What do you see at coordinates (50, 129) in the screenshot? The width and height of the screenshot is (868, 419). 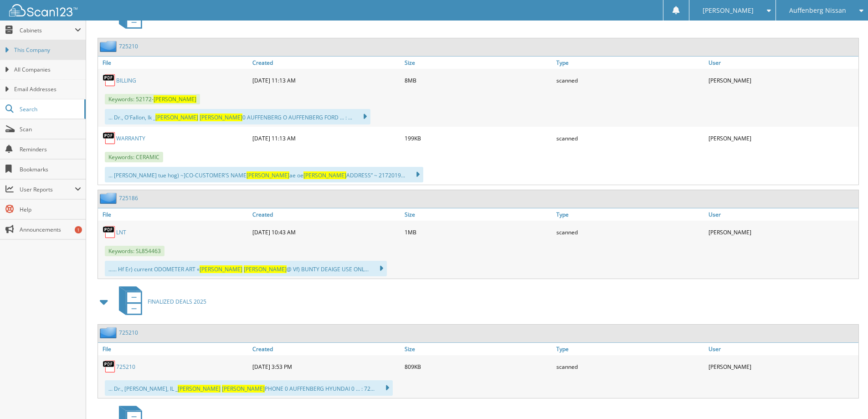 I see `span: Scan` at bounding box center [50, 129].